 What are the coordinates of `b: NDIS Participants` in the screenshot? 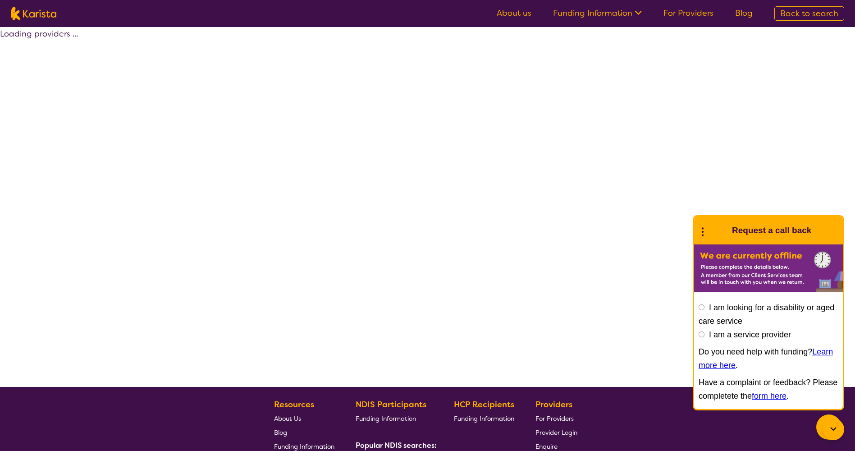 It's located at (391, 404).